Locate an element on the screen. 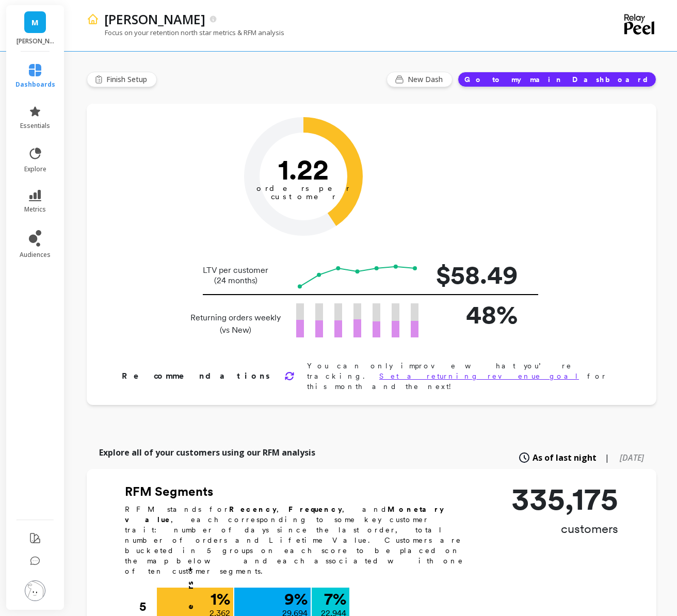 The width and height of the screenshot is (677, 616). p: You can only improve what you’re tracking. for this month and the next! is located at coordinates (465, 376).